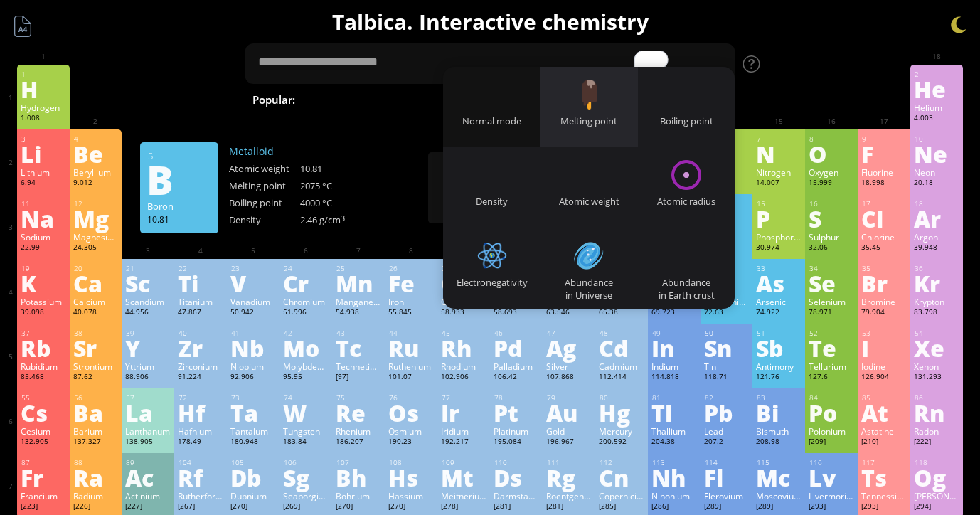 This screenshot has width=980, height=515. Describe the element at coordinates (937, 248) in the screenshot. I see `div: 39.948` at that location.